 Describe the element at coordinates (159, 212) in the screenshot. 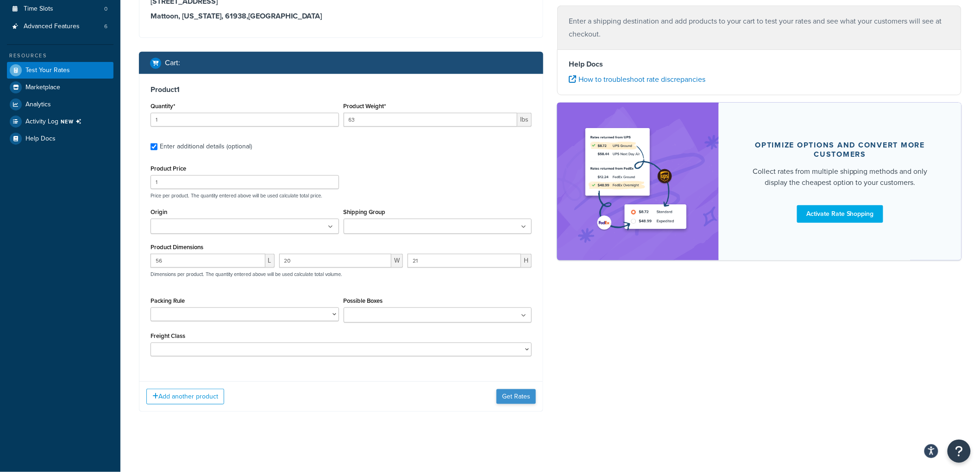

I see `label: Origin` at that location.